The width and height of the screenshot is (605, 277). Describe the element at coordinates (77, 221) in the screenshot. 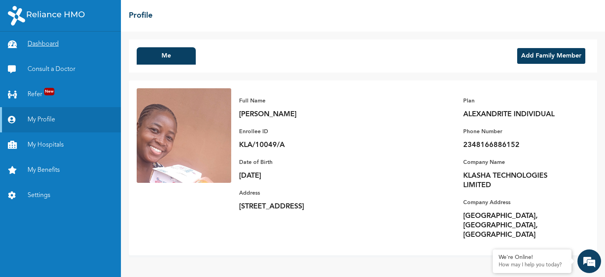

I see `textarea: Type your message and hit 'Enter'` at that location.